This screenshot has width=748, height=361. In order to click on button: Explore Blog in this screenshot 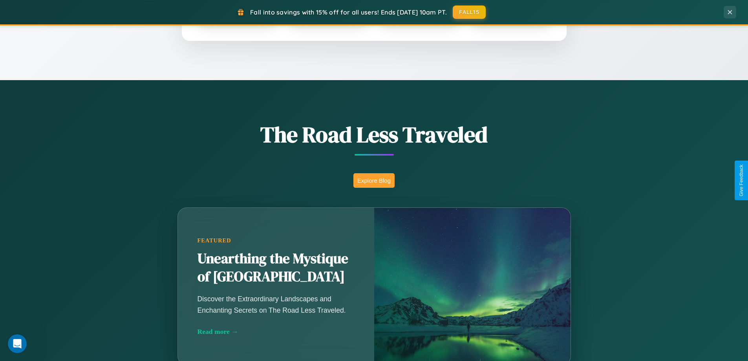, I will do `click(374, 180)`.